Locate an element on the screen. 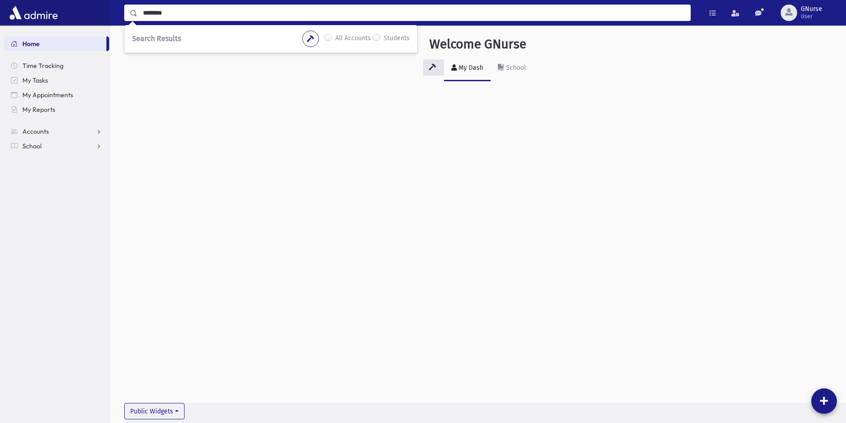 The image size is (846, 423). a: My Appointments is located at coordinates (56, 95).